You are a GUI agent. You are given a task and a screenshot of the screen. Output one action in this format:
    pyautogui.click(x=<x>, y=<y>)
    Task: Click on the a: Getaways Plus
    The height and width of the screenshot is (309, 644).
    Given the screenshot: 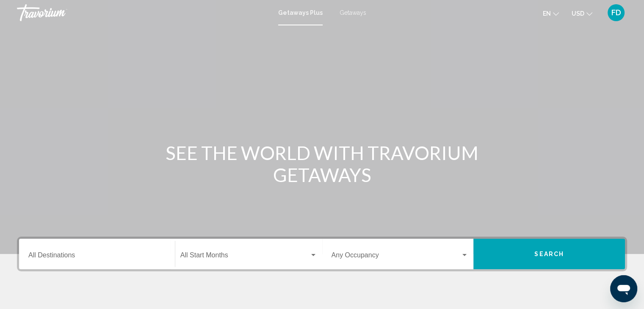 What is the action you would take?
    pyautogui.click(x=300, y=12)
    